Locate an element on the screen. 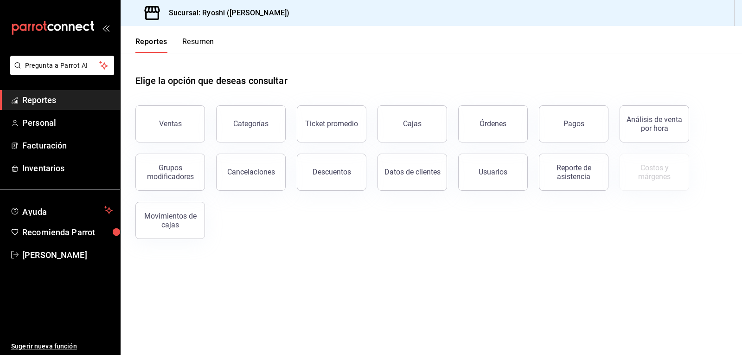 This screenshot has height=355, width=742. button: Resumen is located at coordinates (198, 45).